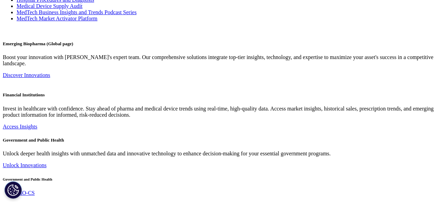  I want to click on a: MedTech Business Insights and Trends Podcast Series, so click(76, 12).